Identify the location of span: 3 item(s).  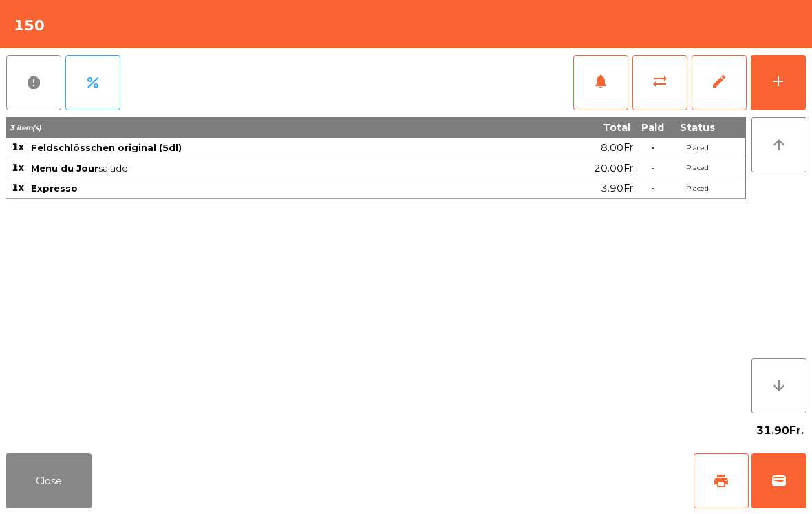
(26, 127).